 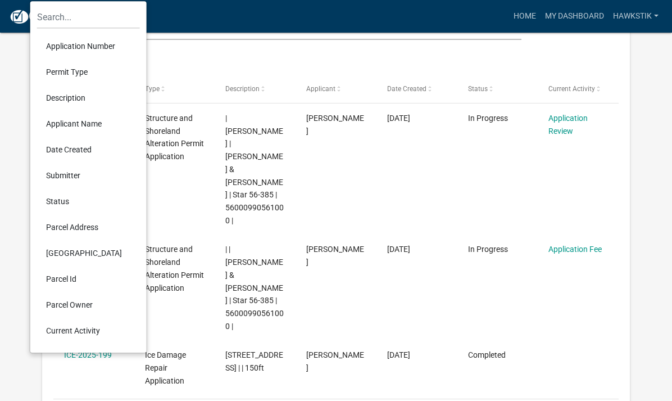 What do you see at coordinates (571, 89) in the screenshot?
I see `span: Current Activity` at bounding box center [571, 89].